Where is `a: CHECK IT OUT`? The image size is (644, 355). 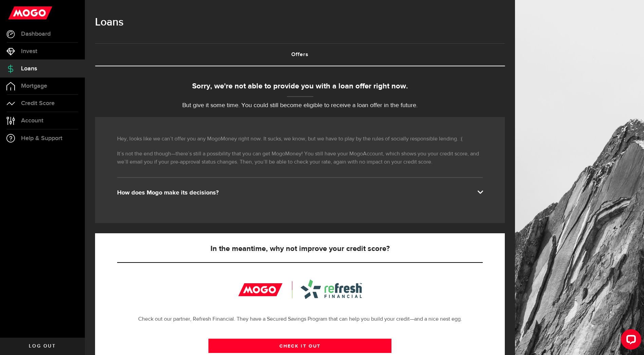
a: CHECK IT OUT is located at coordinates (300, 346).